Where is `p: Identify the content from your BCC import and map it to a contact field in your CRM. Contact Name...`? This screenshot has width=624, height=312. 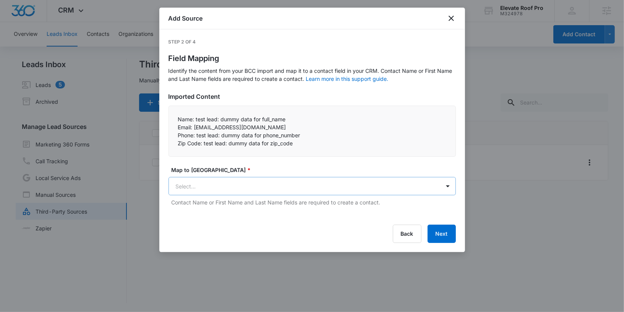 p: Identify the content from your BCC import and map it to a contact field in your CRM. Contact Name... is located at coordinates (312, 75).